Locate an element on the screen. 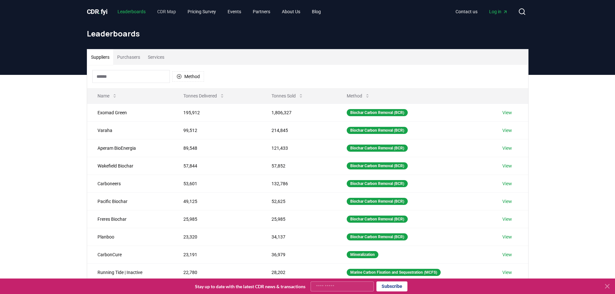 The width and height of the screenshot is (615, 294). a: Partners is located at coordinates (261, 12).